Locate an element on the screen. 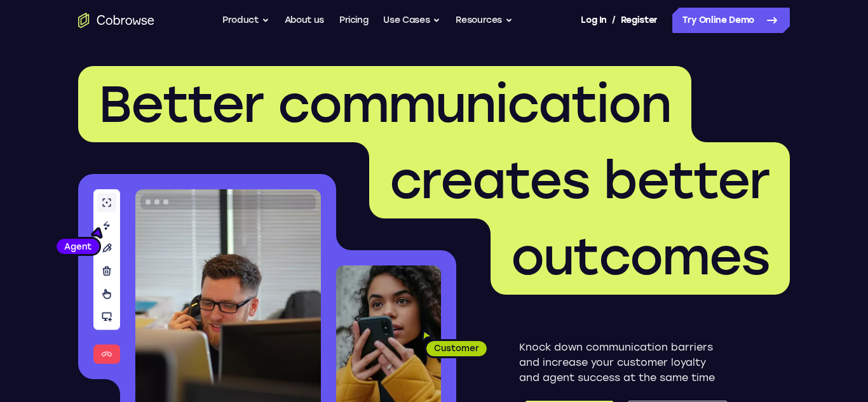 The height and width of the screenshot is (402, 868). a: Pricing is located at coordinates (354, 20).